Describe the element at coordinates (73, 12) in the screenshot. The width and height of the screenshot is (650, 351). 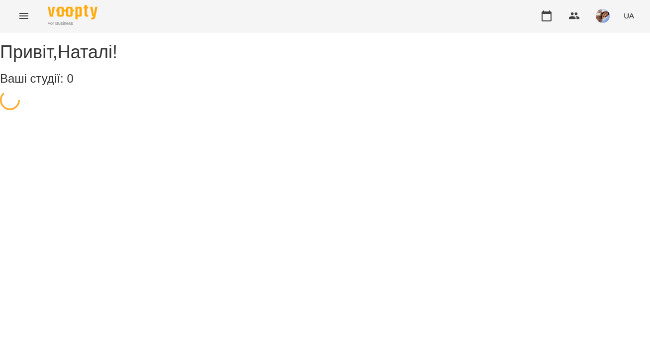
I see `img: Voopty Logo` at that location.